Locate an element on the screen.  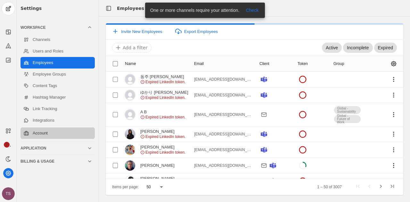
mat-header-cell: Client is located at coordinates (273, 64).